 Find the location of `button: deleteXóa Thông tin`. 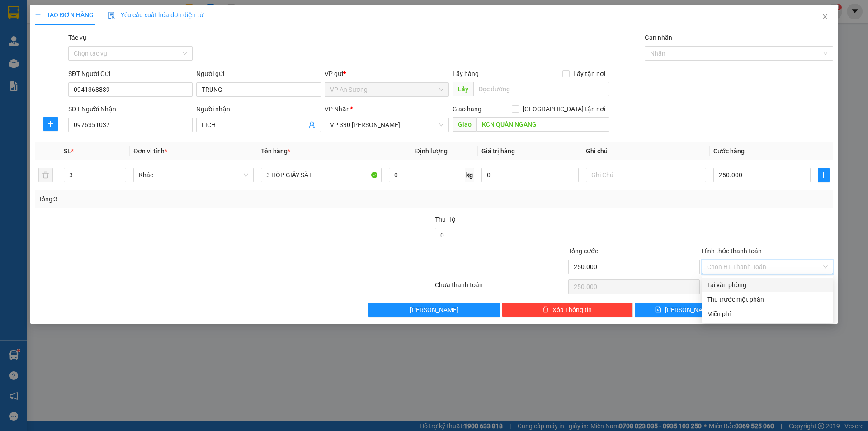

button: deleteXóa Thông tin is located at coordinates (568, 309).